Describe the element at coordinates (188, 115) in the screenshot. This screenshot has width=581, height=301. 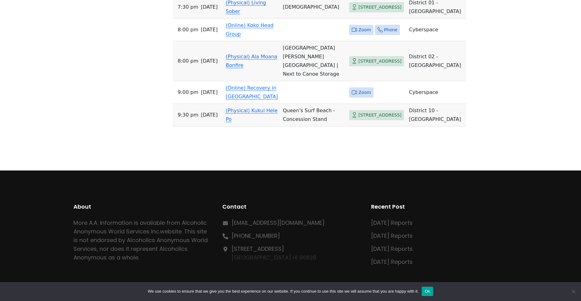
I see `span: 9:30 PM` at that location.